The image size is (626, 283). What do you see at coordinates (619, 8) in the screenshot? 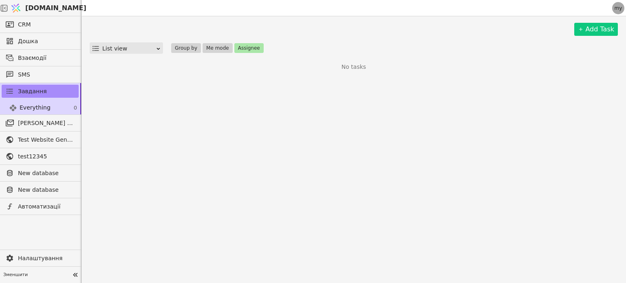
I see `a: my` at bounding box center [619, 8].